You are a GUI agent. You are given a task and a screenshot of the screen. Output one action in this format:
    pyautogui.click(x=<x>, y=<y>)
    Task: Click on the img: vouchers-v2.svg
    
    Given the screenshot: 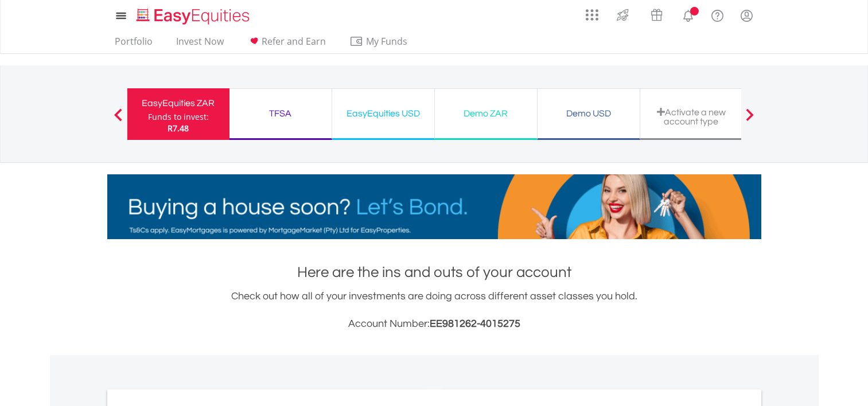 What is the action you would take?
    pyautogui.click(x=657, y=15)
    